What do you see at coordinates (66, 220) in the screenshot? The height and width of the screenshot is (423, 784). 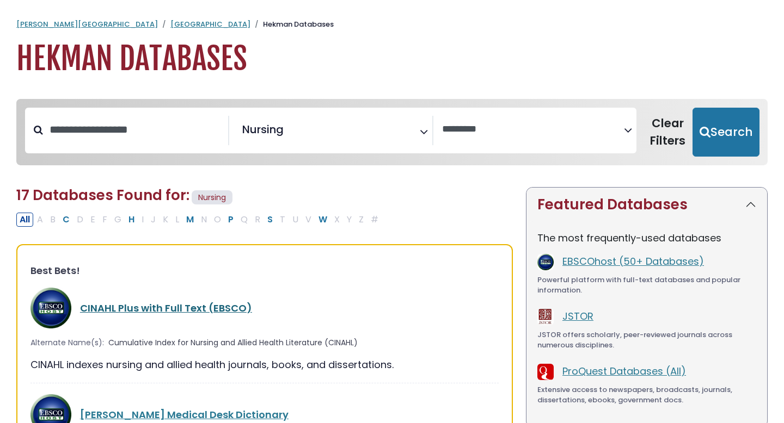 I see `button: Filter Results C` at bounding box center [66, 220].